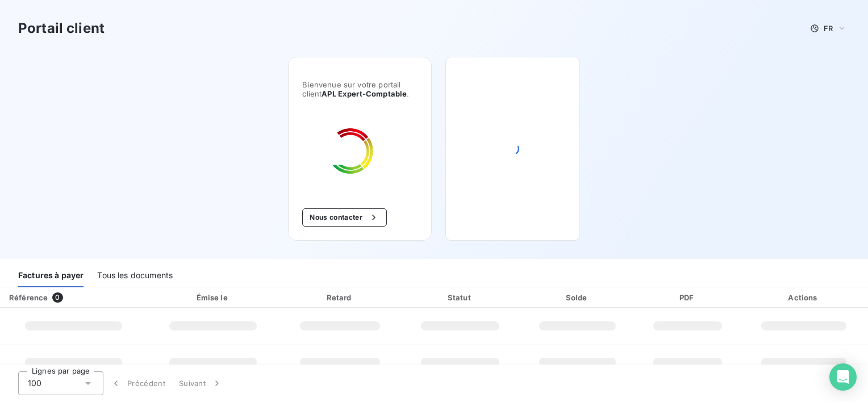  Describe the element at coordinates (29, 297) in the screenshot. I see `div: Référence` at that location.